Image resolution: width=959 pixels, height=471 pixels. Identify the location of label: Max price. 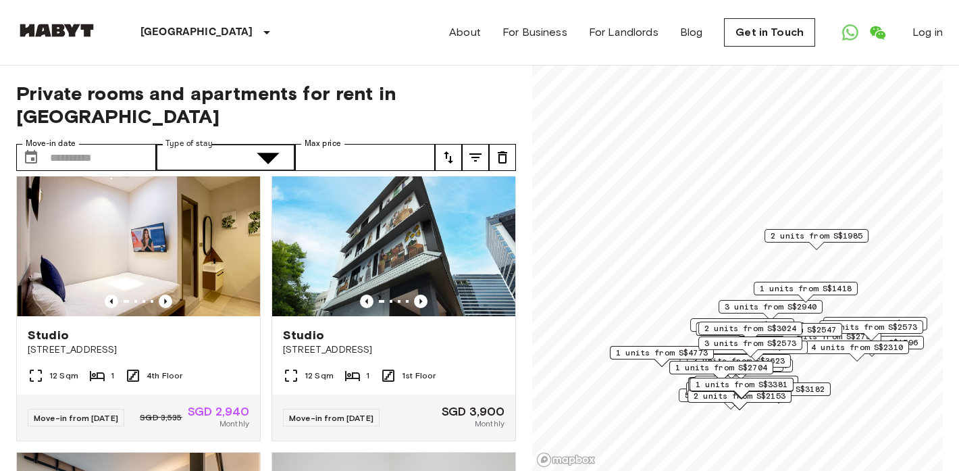
(323, 143).